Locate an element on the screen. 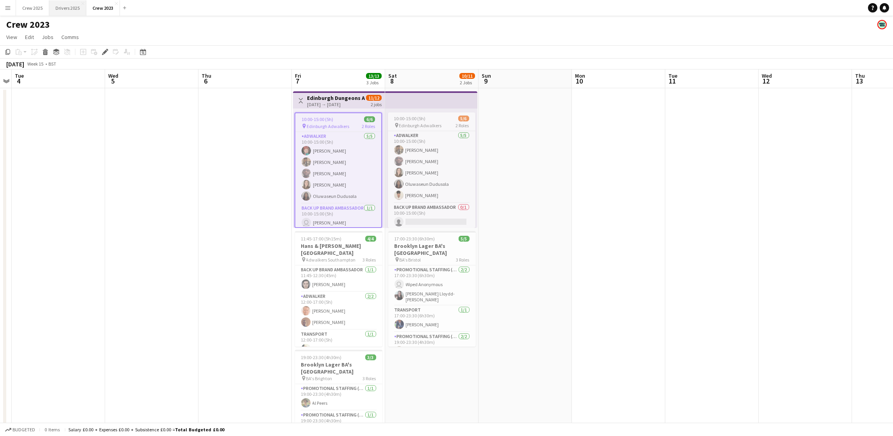  a: View is located at coordinates (12, 37).